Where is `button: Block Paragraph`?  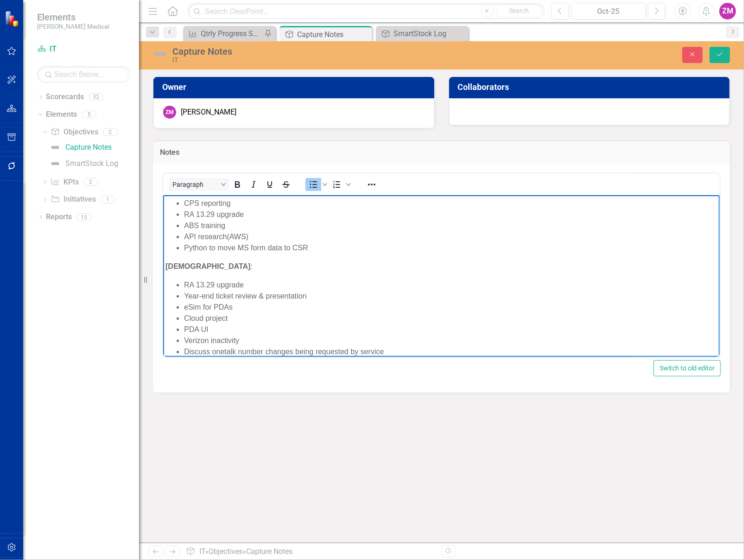
button: Block Paragraph is located at coordinates (199, 184).